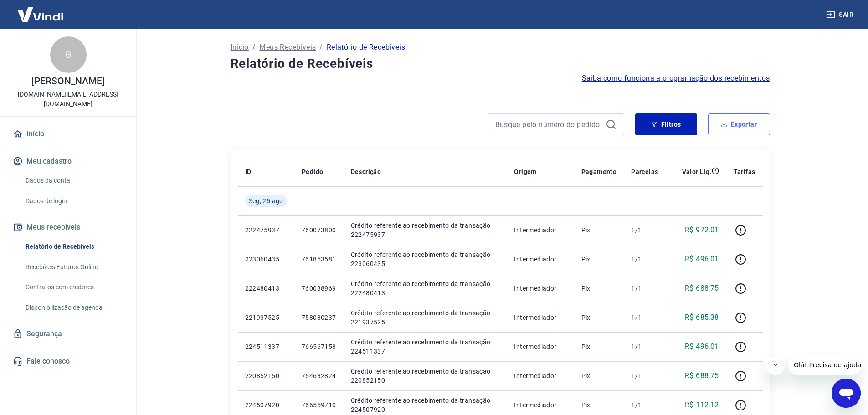 Image resolution: width=868 pixels, height=415 pixels. What do you see at coordinates (525, 172) in the screenshot?
I see `p: Origem` at bounding box center [525, 172].